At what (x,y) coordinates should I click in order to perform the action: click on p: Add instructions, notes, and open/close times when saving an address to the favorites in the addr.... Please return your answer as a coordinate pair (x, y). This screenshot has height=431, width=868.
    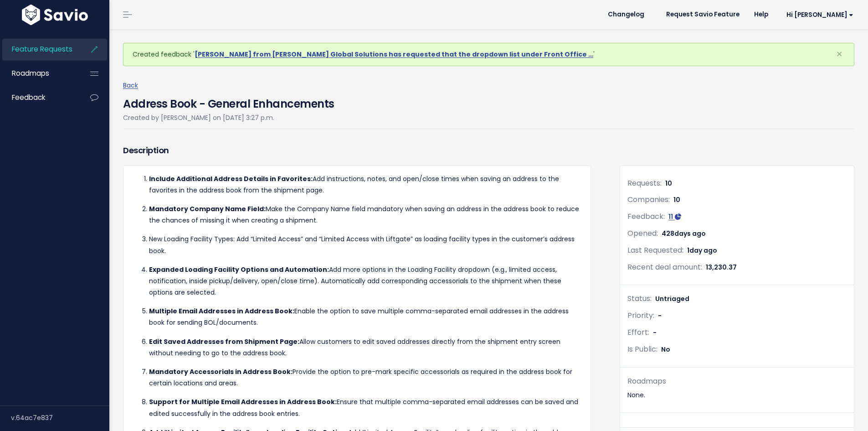
    Looking at the image, I should click on (366, 185).